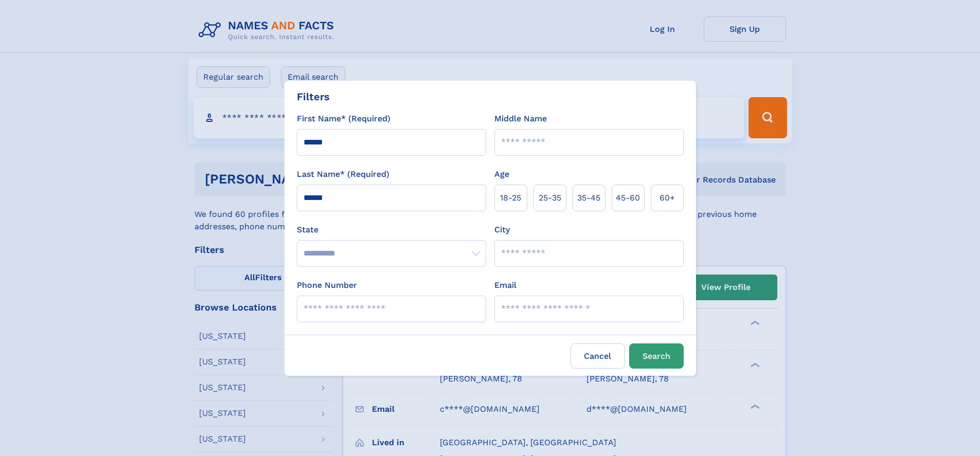 This screenshot has height=456, width=980. What do you see at coordinates (343, 174) in the screenshot?
I see `label: Last Name* (Required)` at bounding box center [343, 174].